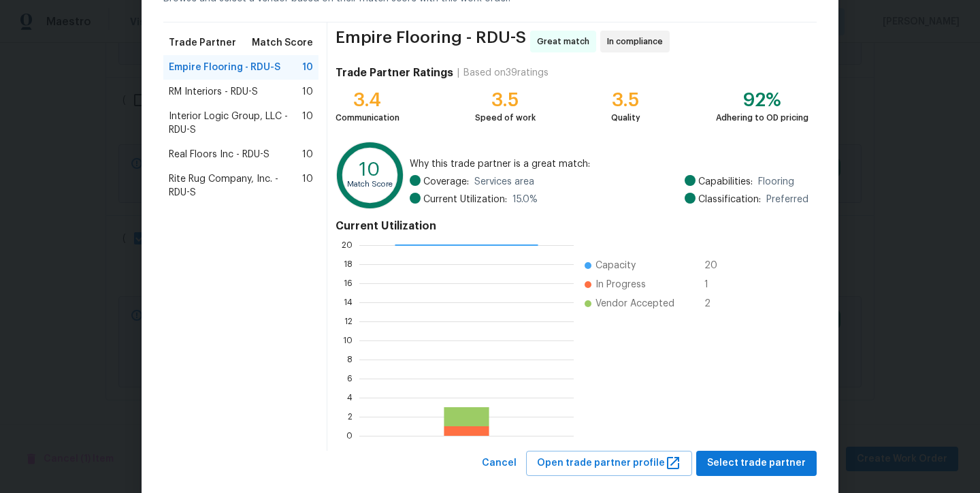 This screenshot has width=980, height=493. I want to click on span: 1, so click(715, 284).